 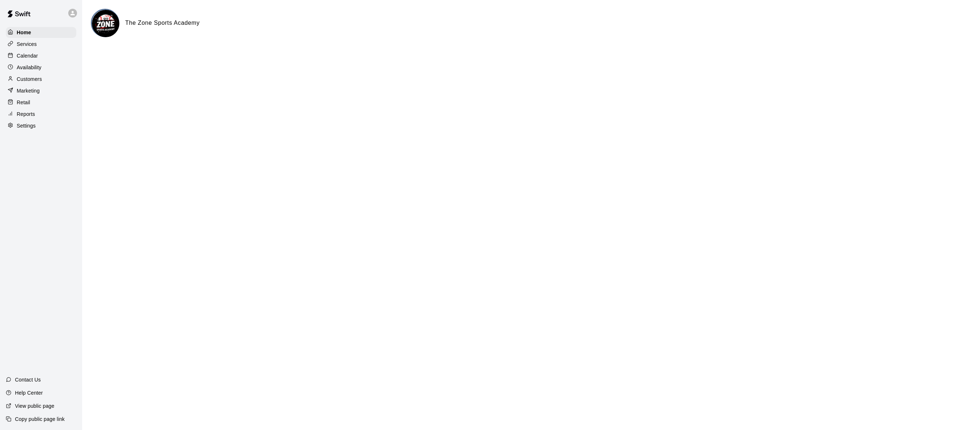 What do you see at coordinates (162, 23) in the screenshot?
I see `h6: The Zone Sports Academy` at bounding box center [162, 23].